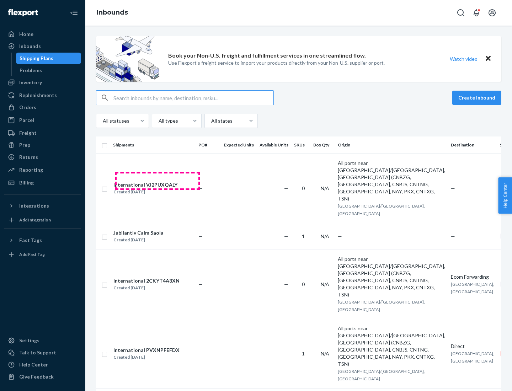  I want to click on a: Parcel, so click(43, 120).